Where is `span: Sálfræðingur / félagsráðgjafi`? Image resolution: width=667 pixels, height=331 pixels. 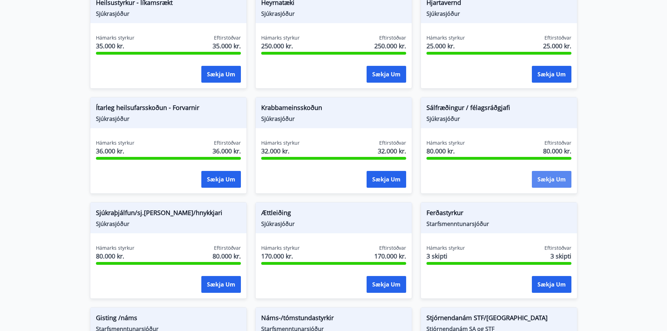 span: Sálfræðingur / félagsráðgjafi is located at coordinates (499, 109).